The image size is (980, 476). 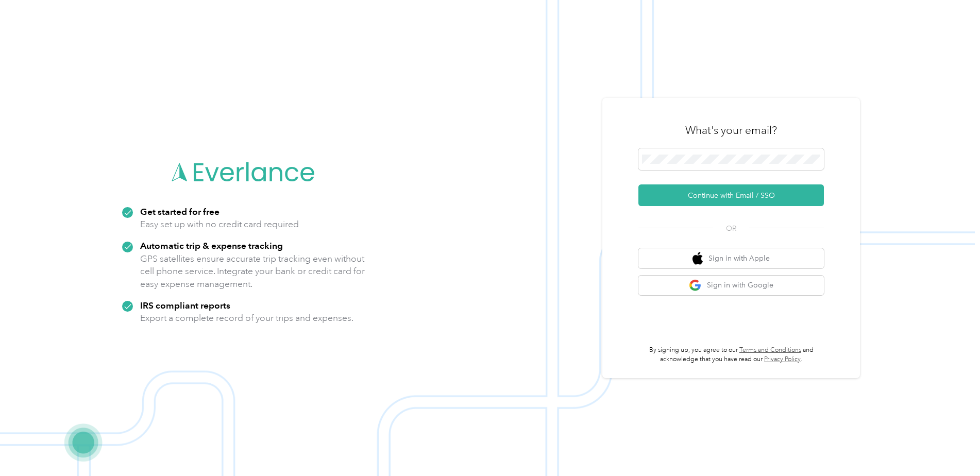 What do you see at coordinates (220, 224) in the screenshot?
I see `p: Easy set up with no credit card required` at bounding box center [220, 224].